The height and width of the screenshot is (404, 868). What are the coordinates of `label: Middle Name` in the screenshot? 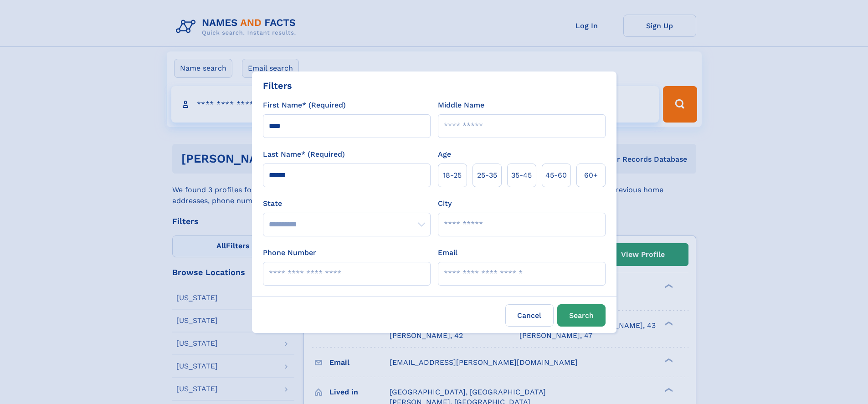 It's located at (461, 105).